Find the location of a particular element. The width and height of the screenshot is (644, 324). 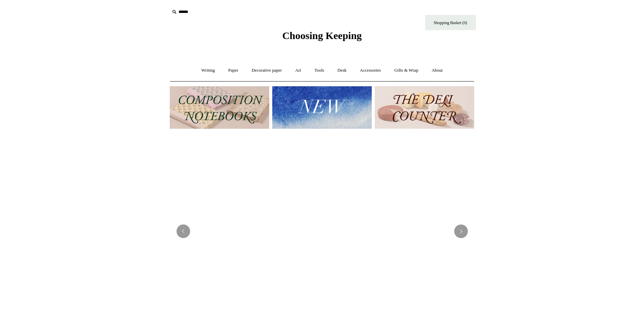

a: Accessories is located at coordinates (371, 70).